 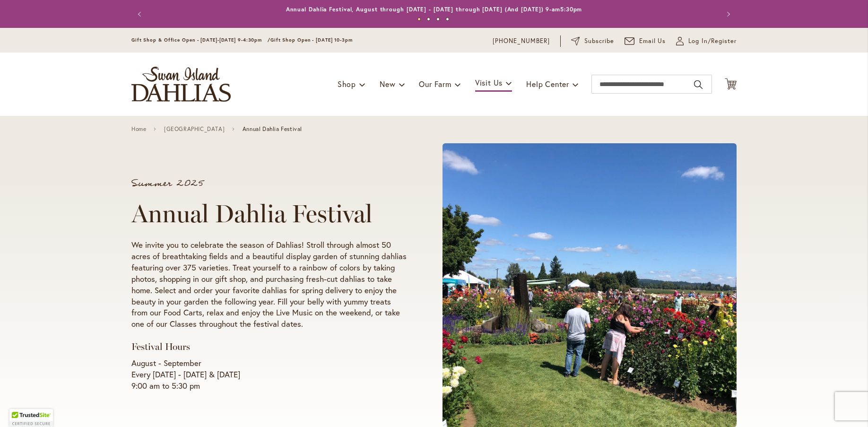 I want to click on p: We invite you to celebrate the season of Dahlias! Stroll through almost 50 acres of breathtaking ..., so click(x=269, y=284).